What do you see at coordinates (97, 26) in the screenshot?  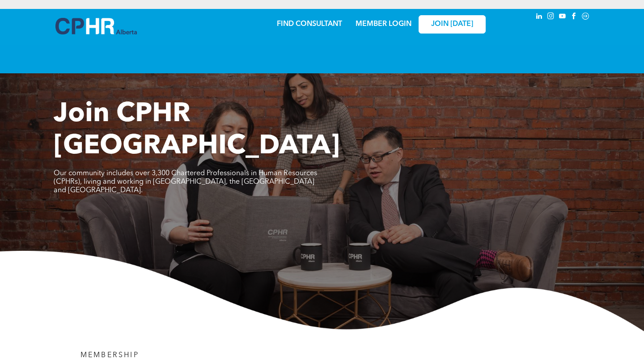 I see `img: A blue and white logo for cp alberta` at bounding box center [97, 26].